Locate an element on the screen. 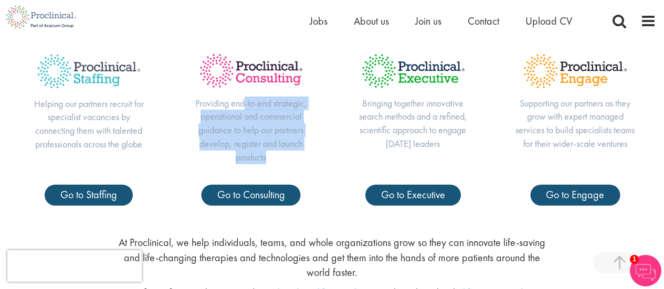  span: Go to Consulting is located at coordinates (251, 195).